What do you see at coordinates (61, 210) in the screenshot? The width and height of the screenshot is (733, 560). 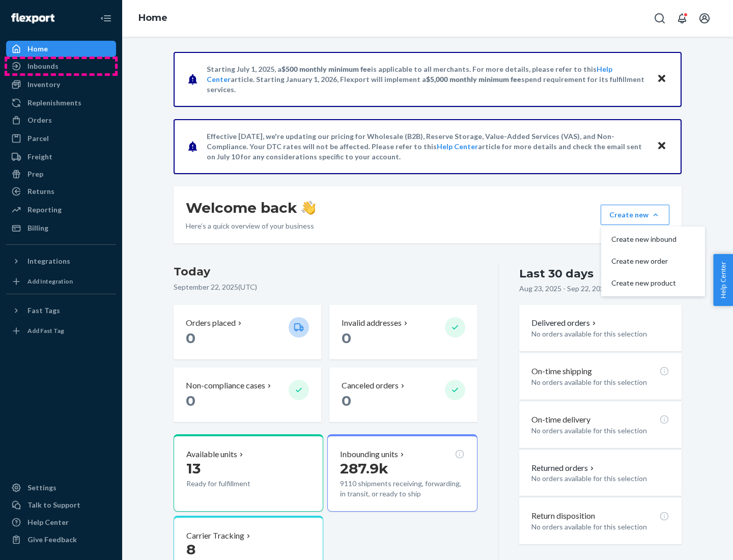 I see `a: Reporting` at bounding box center [61, 210].